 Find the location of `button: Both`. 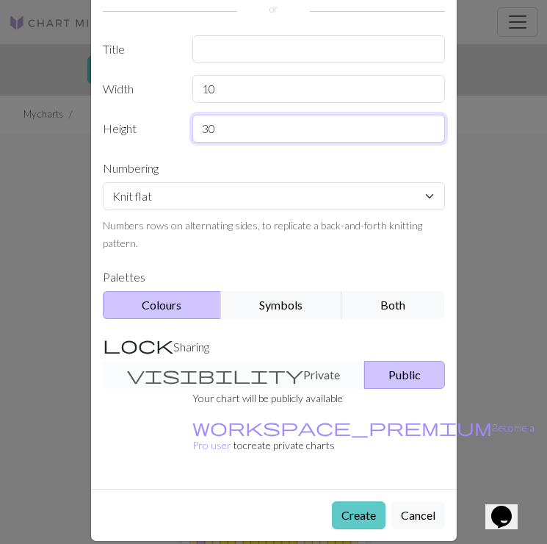

button: Both is located at coordinates (393, 305).